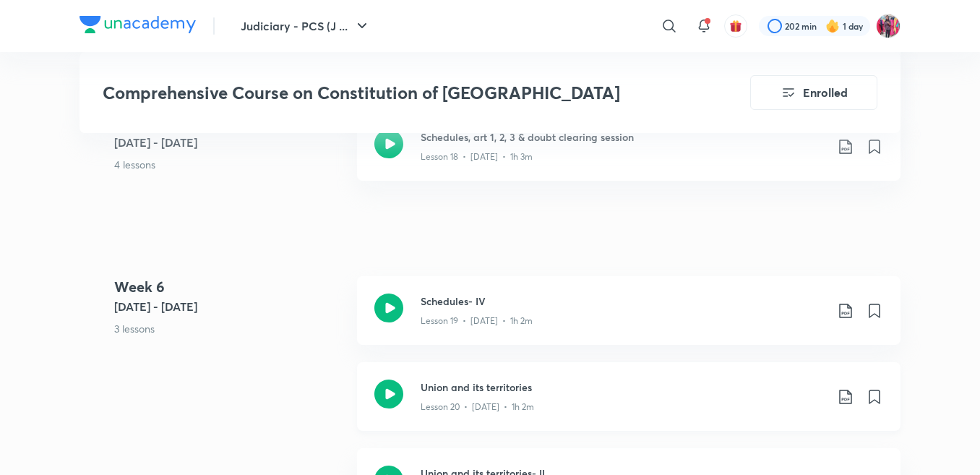 The image size is (980, 475). Describe the element at coordinates (138, 24) in the screenshot. I see `img: Company Logo` at that location.